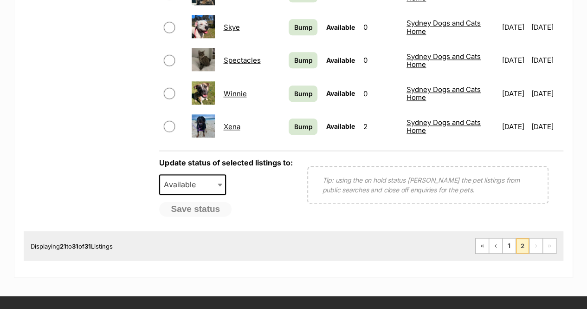 Image resolution: width=587 pixels, height=309 pixels. Describe the element at coordinates (522, 245) in the screenshot. I see `span: Page 2` at that location.